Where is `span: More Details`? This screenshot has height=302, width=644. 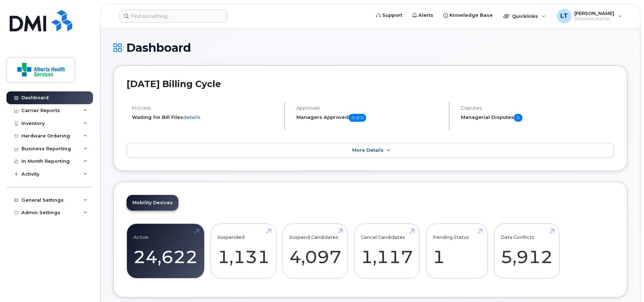 span: More Details is located at coordinates (368, 150).